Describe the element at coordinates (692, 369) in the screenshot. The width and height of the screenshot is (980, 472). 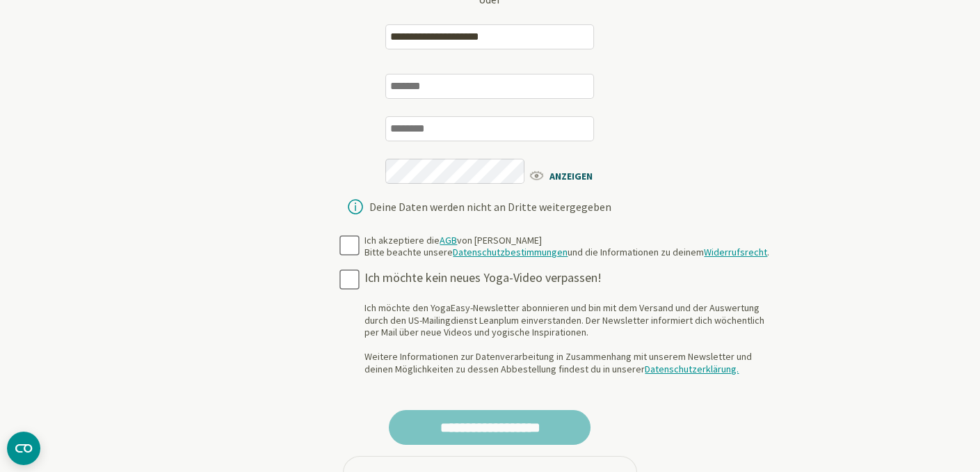
I see `a: Datenschutzerklärung.` at that location.